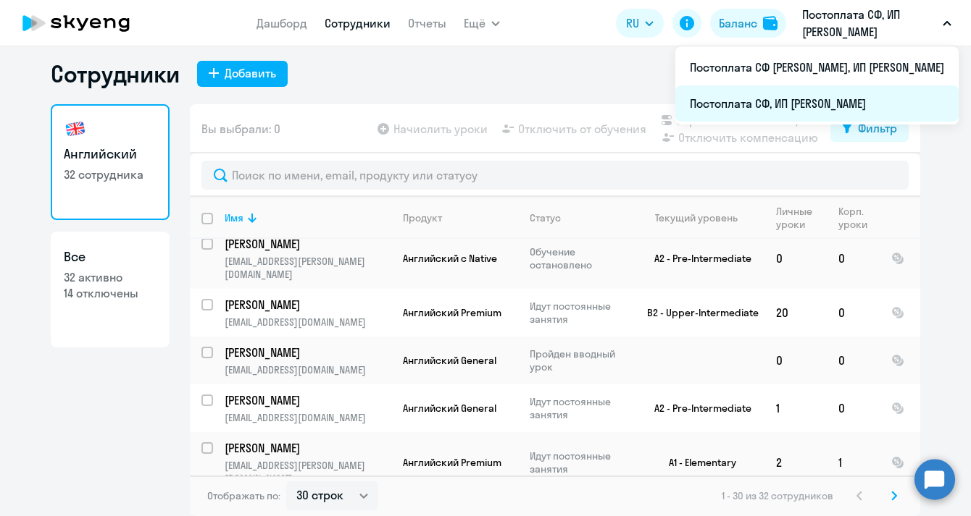 The height and width of the screenshot is (516, 971). What do you see at coordinates (110, 277) in the screenshot?
I see `p: 32 активно` at bounding box center [110, 277].